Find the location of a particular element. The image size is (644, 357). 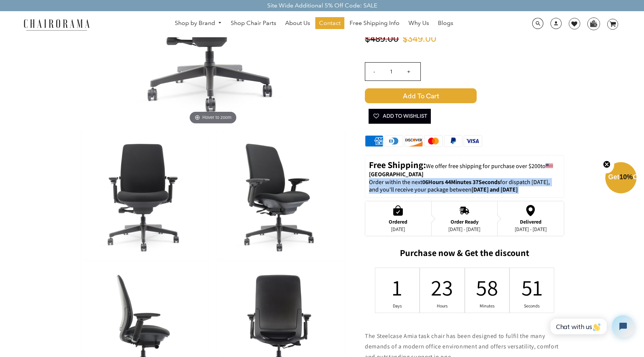

span: 06Hours 44Minutes 37Seconds is located at coordinates (461, 182).